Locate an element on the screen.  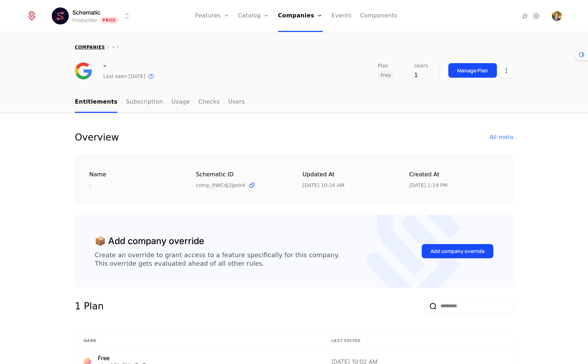
a: Settings is located at coordinates (536, 16).